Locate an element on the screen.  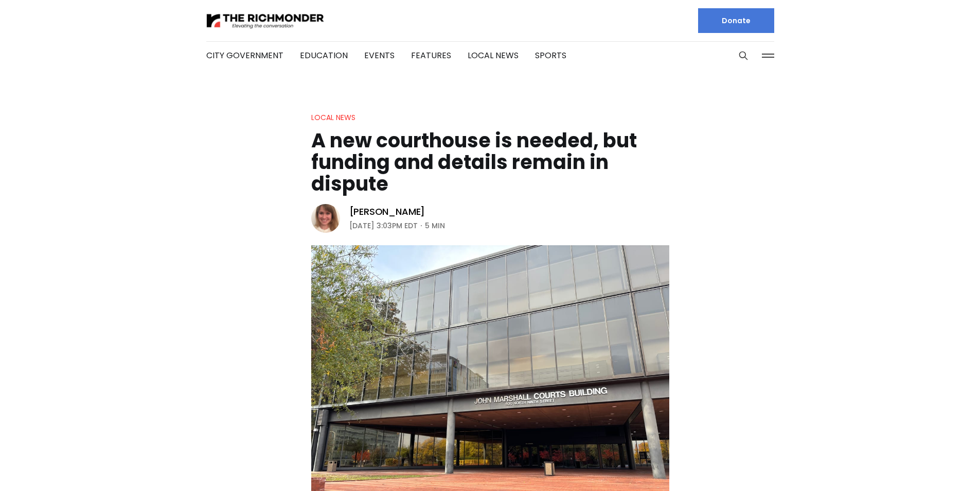
img: Sarah Vogelsong is located at coordinates (326, 218).